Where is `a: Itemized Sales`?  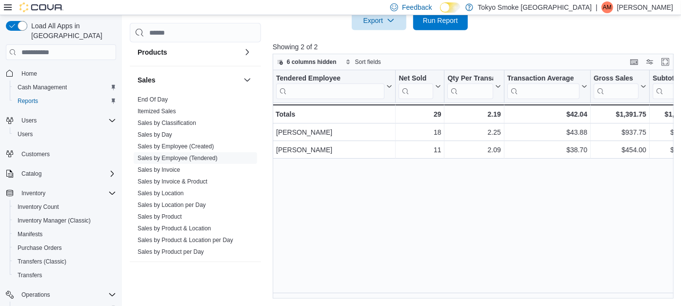 a: Itemized Sales is located at coordinates (157, 112).